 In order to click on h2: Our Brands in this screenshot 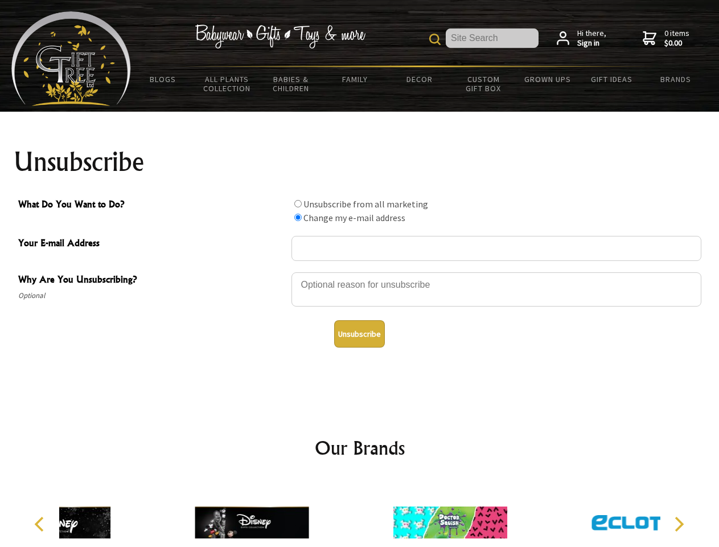, I will do `click(360, 447)`.